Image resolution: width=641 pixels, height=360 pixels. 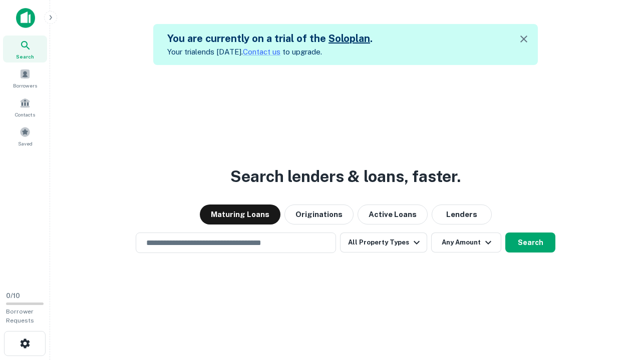 I want to click on img: capitalize-icon.png, so click(x=26, y=18).